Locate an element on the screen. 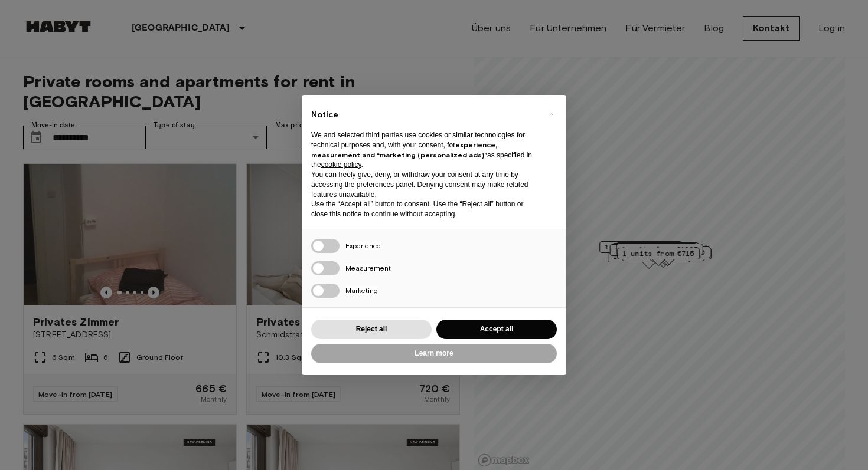 This screenshot has width=868, height=470. p: We and selected third parties use cookies or similar technologies for technical purposes and, wit... is located at coordinates (425, 150).